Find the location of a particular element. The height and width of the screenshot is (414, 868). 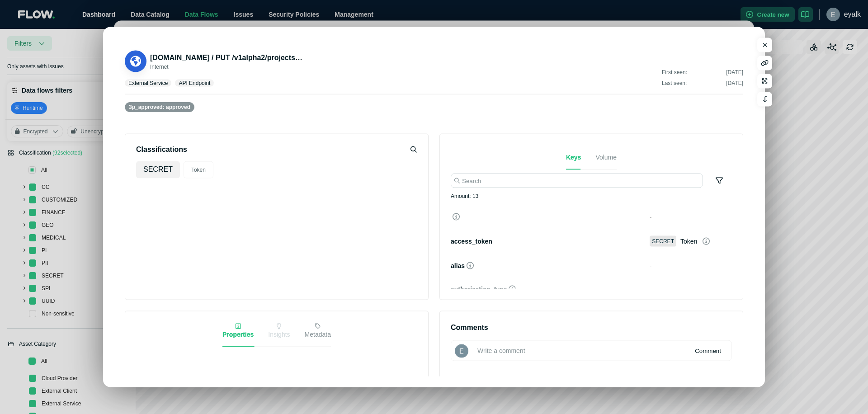

input: Write a comment is located at coordinates (591, 351).